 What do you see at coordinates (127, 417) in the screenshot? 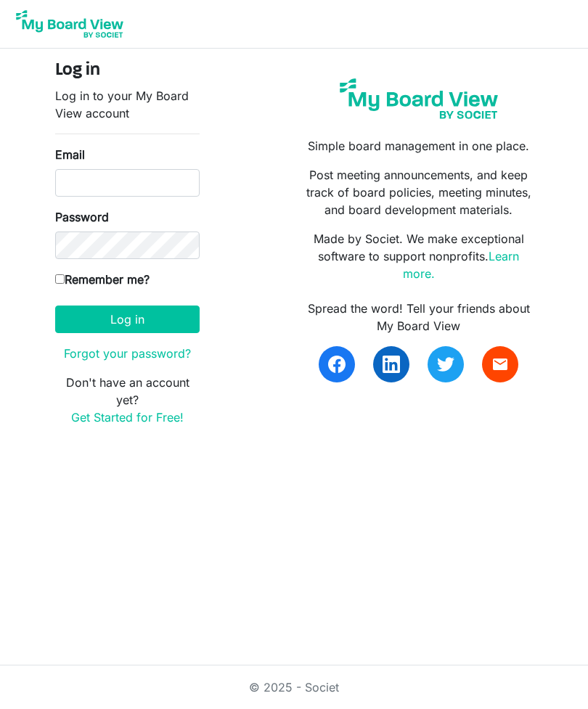
I see `a: Get Started for Free!` at bounding box center [127, 417].